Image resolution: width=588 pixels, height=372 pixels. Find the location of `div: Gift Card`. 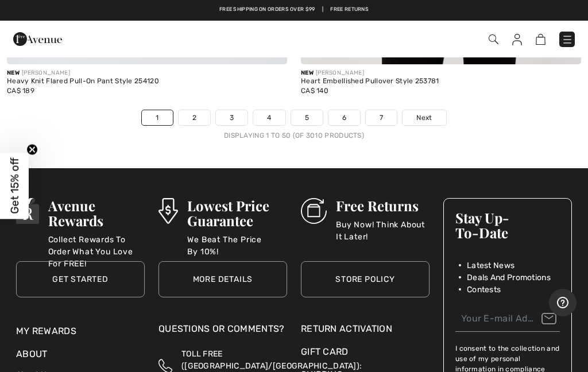

div: Gift Card is located at coordinates (365, 352).